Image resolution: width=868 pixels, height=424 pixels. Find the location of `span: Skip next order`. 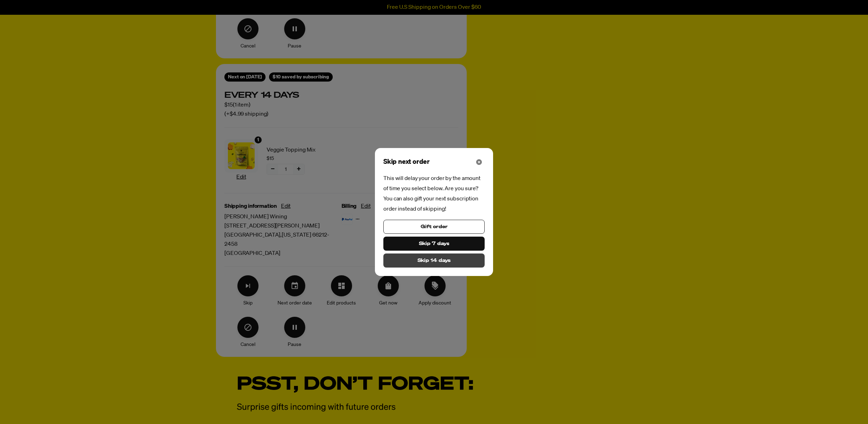

span: Skip next order is located at coordinates (407, 162).